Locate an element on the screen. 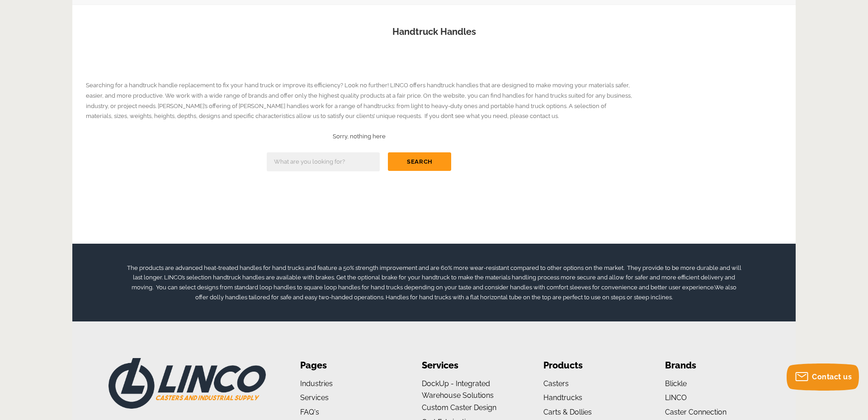 The image size is (868, 420). li: Products is located at coordinates (591, 366).